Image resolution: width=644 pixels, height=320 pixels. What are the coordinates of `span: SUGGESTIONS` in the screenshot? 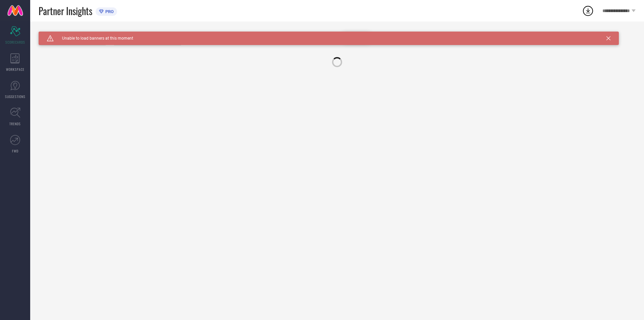 It's located at (15, 96).